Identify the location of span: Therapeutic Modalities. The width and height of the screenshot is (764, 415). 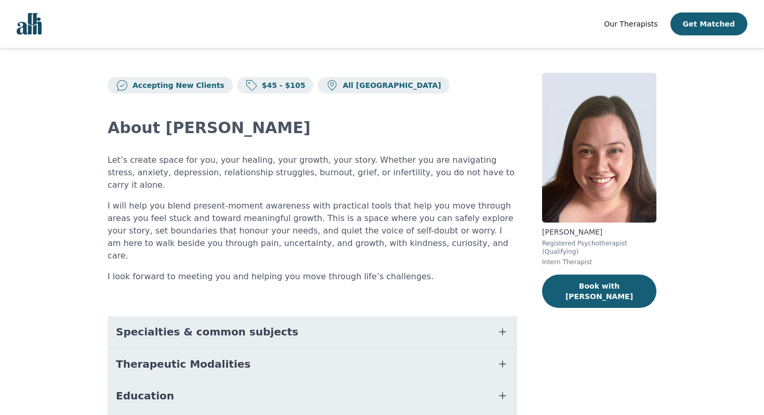
(183, 364).